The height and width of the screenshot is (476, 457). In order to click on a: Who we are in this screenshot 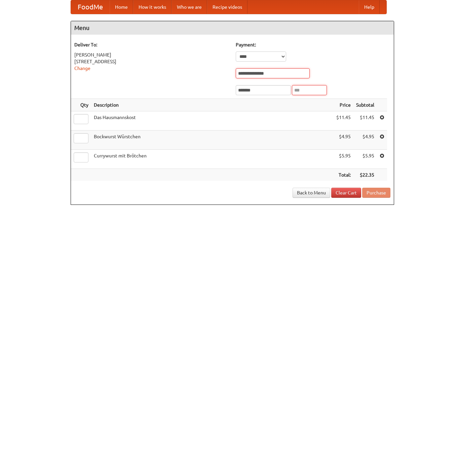, I will do `click(189, 7)`.